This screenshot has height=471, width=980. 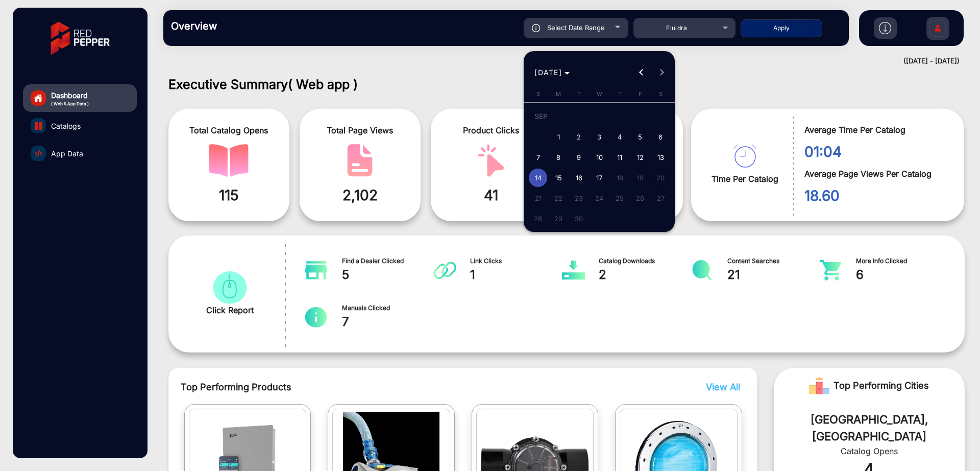 I want to click on span: 26, so click(x=640, y=199).